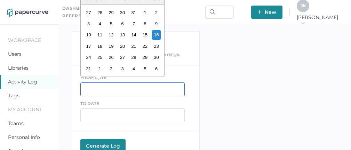 The height and width of the screenshot is (150, 351). Describe the element at coordinates (16, 124) in the screenshot. I see `a: Teams` at that location.